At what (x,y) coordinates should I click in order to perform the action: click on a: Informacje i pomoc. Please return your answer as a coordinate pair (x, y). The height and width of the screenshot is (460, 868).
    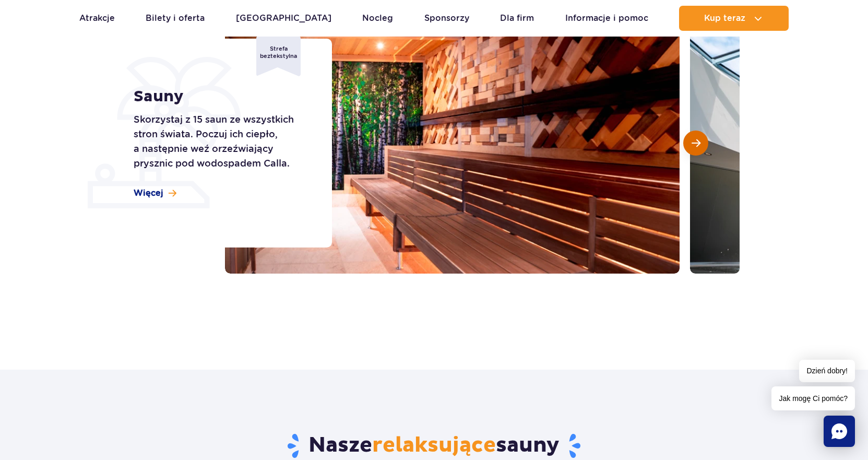
    Looking at the image, I should click on (606, 18).